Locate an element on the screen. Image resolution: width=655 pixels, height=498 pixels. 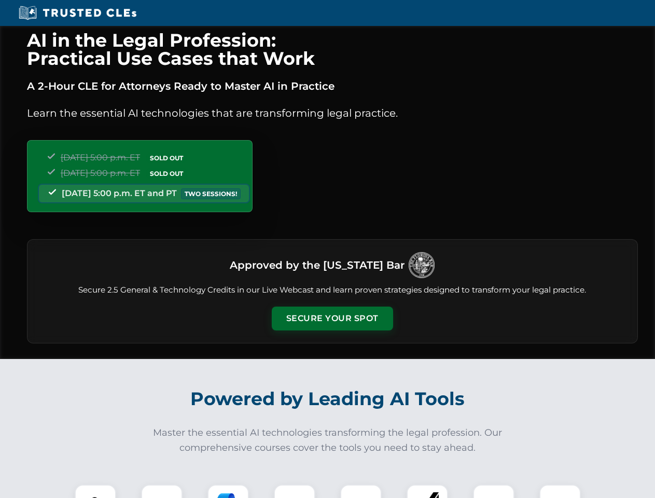
h1: AI in the Legal Profession: Practical Use Cases that Work is located at coordinates (333, 49).